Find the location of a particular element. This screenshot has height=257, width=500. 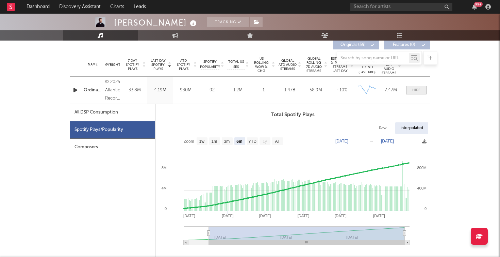

span: Features ( 0 ) is located at coordinates (404, 45).